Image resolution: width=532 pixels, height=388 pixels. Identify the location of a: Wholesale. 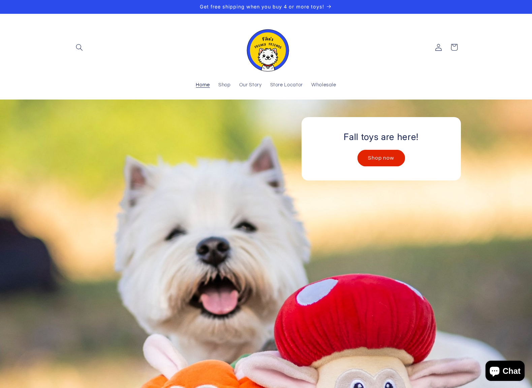
(324, 85).